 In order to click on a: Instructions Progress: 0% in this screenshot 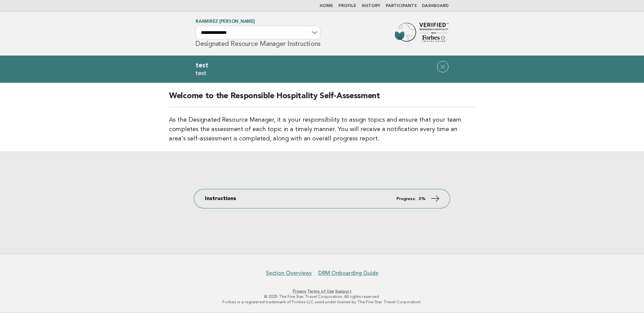, I will do `click(322, 199)`.